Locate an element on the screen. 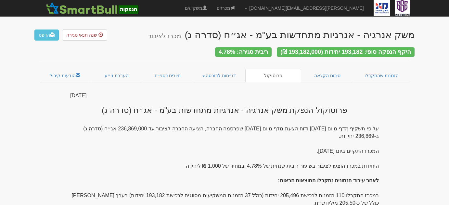  h3: פרוטוקול הנפקת משק אנרגיה - אנרגיות מתחדשות בע"מ - אג״ח (סדרה ג) is located at coordinates (224, 110).